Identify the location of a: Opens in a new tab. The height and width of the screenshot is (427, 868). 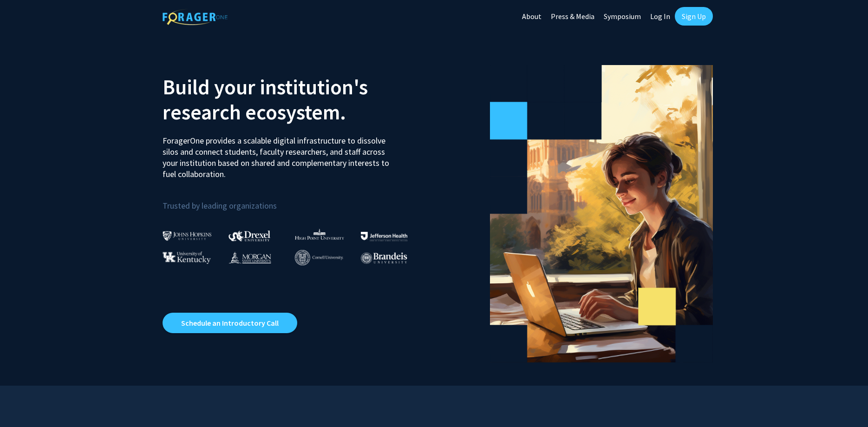
(230, 323).